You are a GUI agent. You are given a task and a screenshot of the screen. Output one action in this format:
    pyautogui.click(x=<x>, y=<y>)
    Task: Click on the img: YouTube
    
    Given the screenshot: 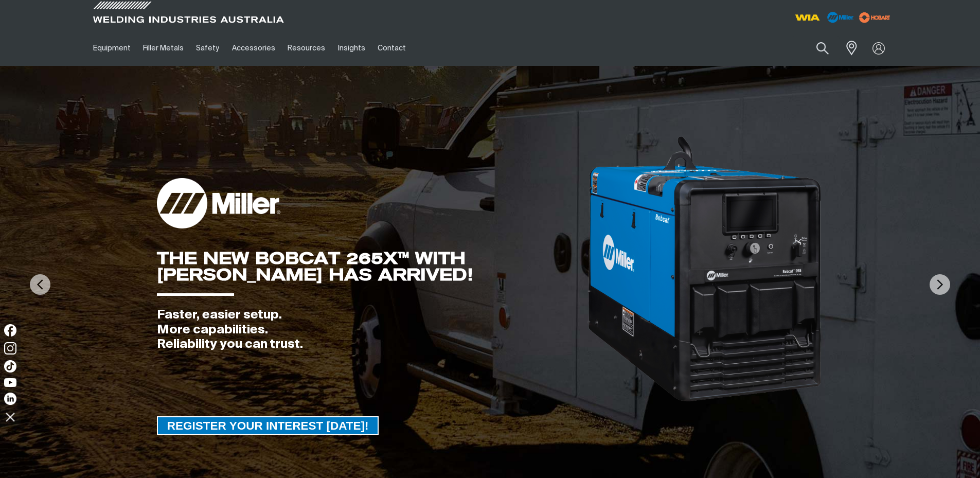 What is the action you would take?
    pyautogui.click(x=10, y=383)
    